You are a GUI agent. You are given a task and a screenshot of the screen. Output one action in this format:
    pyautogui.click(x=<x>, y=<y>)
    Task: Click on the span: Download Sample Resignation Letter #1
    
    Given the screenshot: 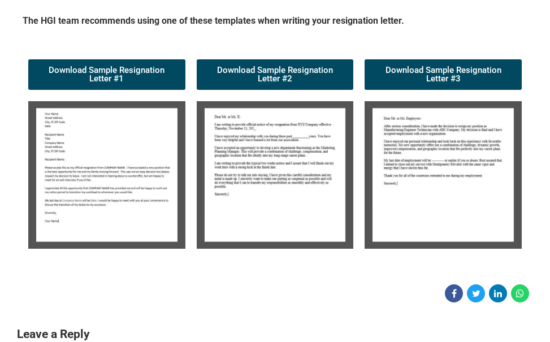 What is the action you would take?
    pyautogui.click(x=107, y=75)
    